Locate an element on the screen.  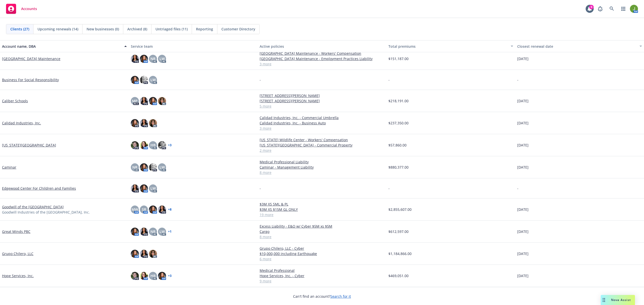
a: Medical Professional Liability is located at coordinates (322, 162).